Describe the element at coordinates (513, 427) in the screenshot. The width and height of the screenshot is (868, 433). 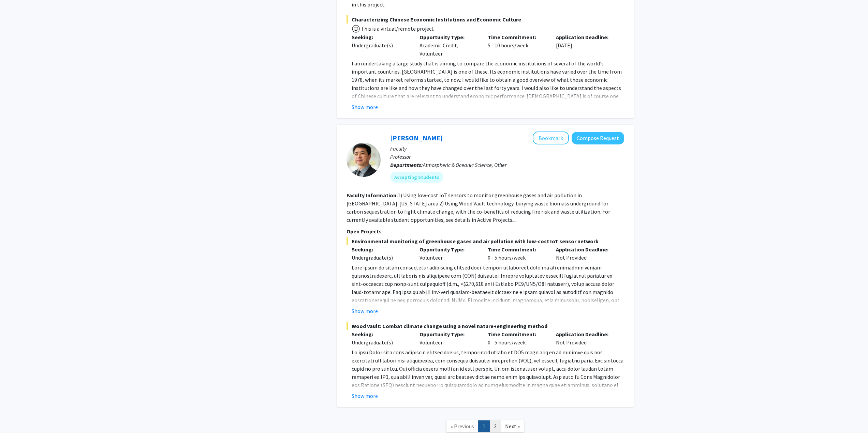
I see `a: Next` at that location.